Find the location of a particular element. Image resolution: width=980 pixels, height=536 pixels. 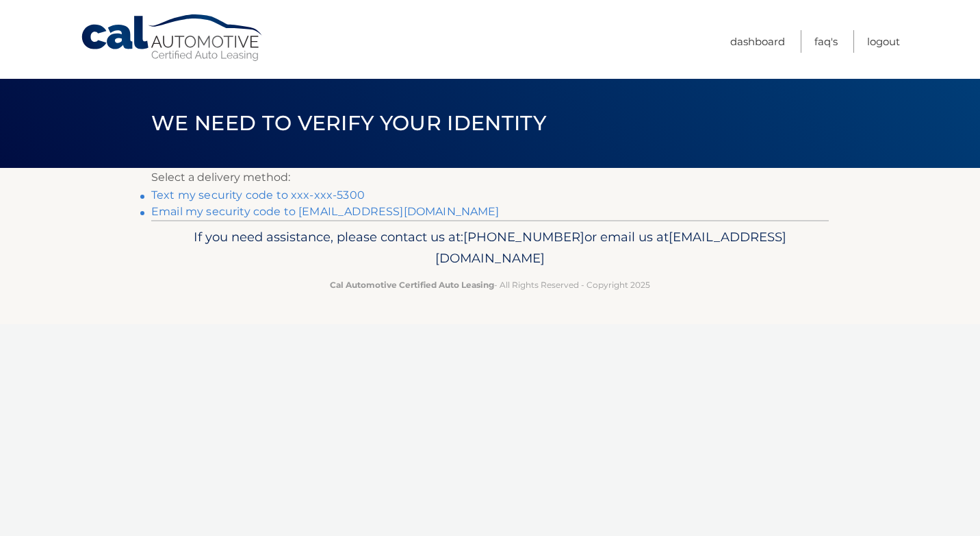

p: Select a delivery method: is located at coordinates (490, 177).